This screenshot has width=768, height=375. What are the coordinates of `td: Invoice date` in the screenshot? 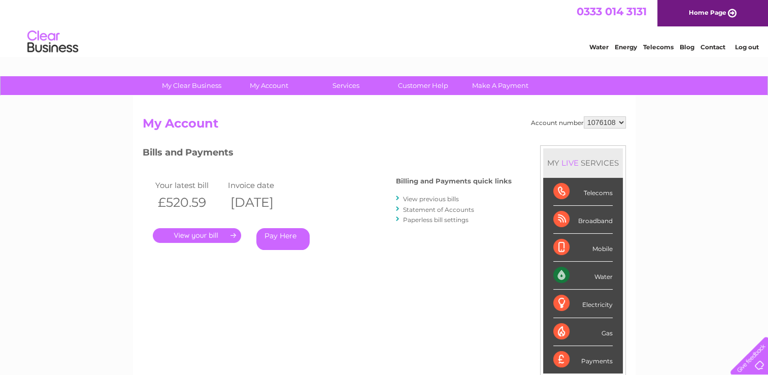 It's located at (262, 185).